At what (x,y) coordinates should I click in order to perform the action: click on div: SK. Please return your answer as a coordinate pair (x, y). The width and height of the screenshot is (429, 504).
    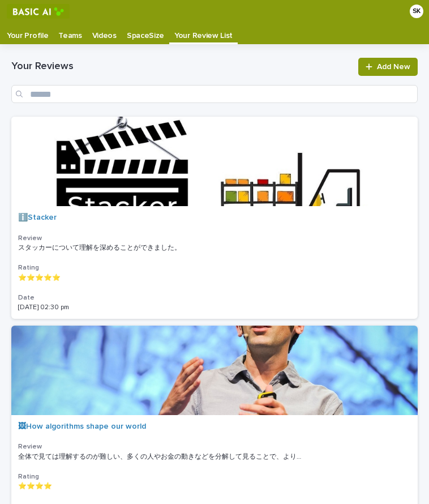
    Looking at the image, I should click on (417, 11).